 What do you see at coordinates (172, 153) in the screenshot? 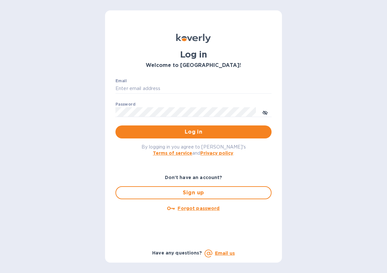
I see `a: Terms of service` at bounding box center [172, 153].